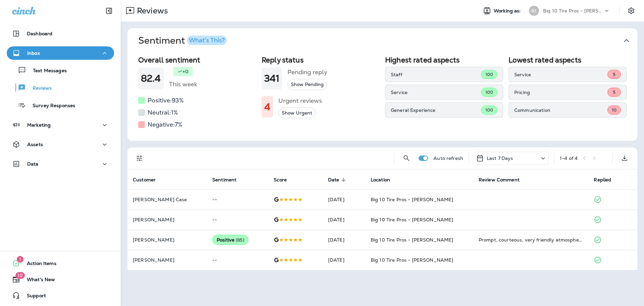 The width and height of the screenshot is (644, 306). I want to click on button: Survey Responses, so click(61, 105).